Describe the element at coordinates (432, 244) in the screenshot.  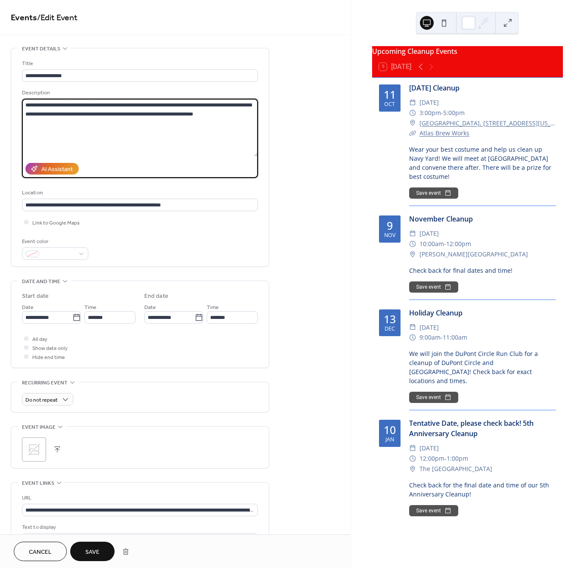
I see `span: 10:00am` at that location.